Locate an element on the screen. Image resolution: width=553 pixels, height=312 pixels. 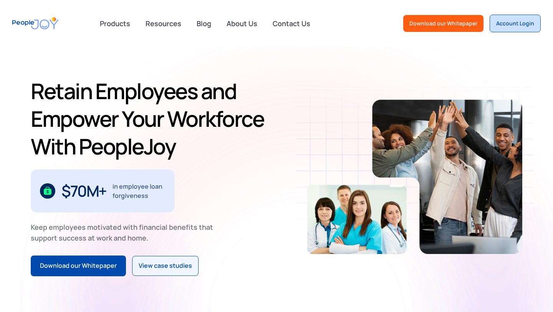
h1: Retain Employees and Empower Your Workforce With PeopleJoy is located at coordinates (152, 119).